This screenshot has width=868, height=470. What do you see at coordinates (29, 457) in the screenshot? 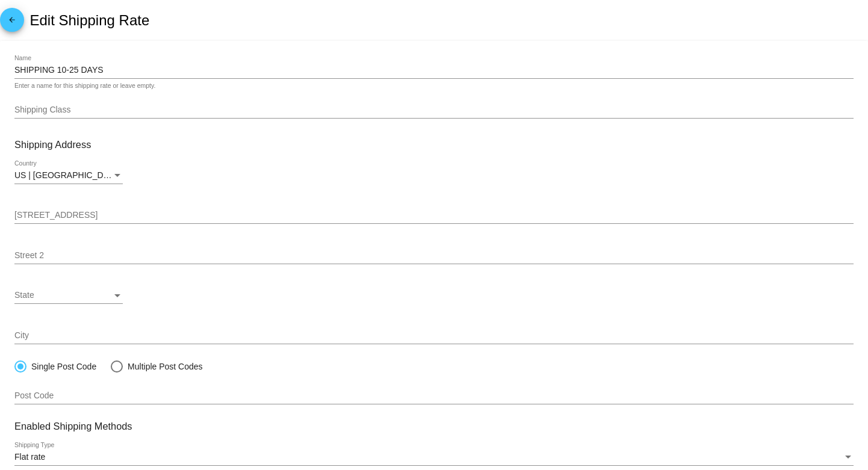
I see `span: Flat rate` at bounding box center [29, 457].